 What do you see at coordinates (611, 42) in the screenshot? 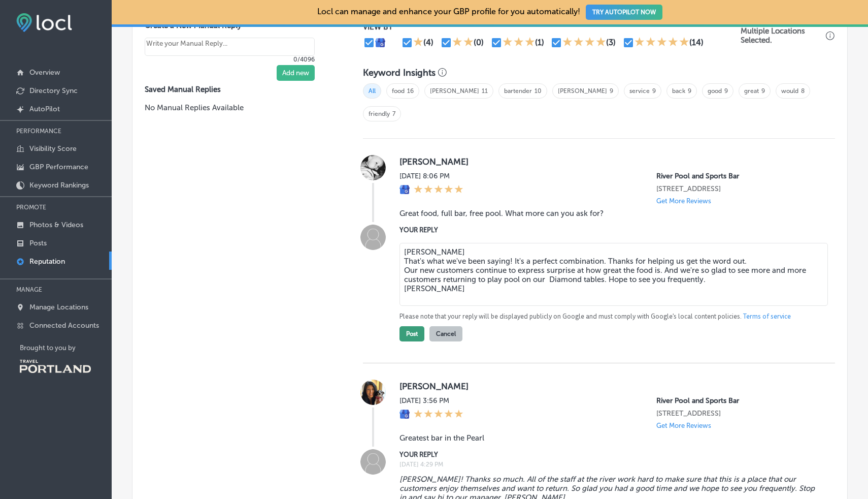
I see `div: (3)` at bounding box center [611, 42].